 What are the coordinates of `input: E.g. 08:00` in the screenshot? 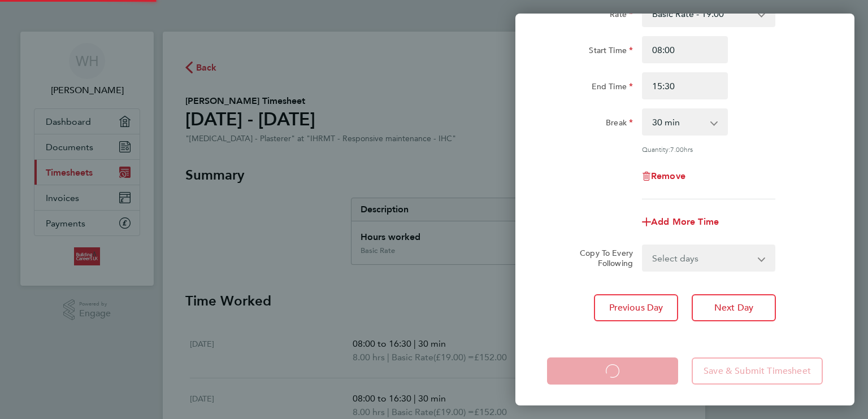 It's located at (685, 50).